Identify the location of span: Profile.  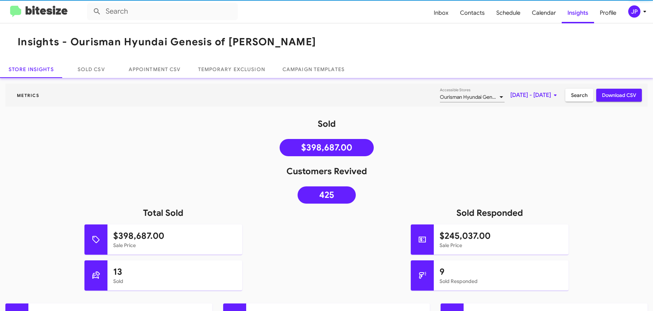
(608, 13).